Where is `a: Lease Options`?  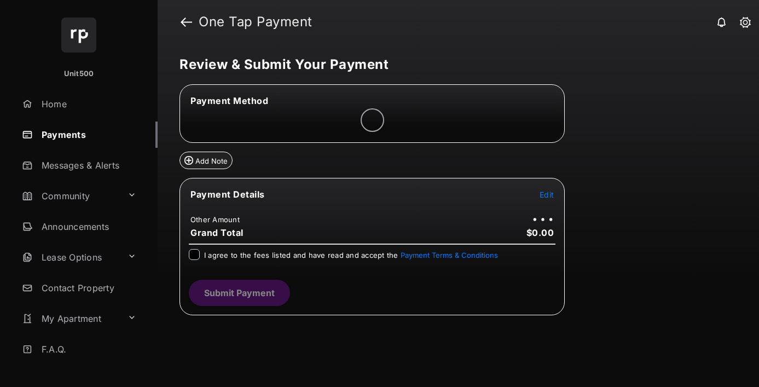 a: Lease Options is located at coordinates (70, 257).